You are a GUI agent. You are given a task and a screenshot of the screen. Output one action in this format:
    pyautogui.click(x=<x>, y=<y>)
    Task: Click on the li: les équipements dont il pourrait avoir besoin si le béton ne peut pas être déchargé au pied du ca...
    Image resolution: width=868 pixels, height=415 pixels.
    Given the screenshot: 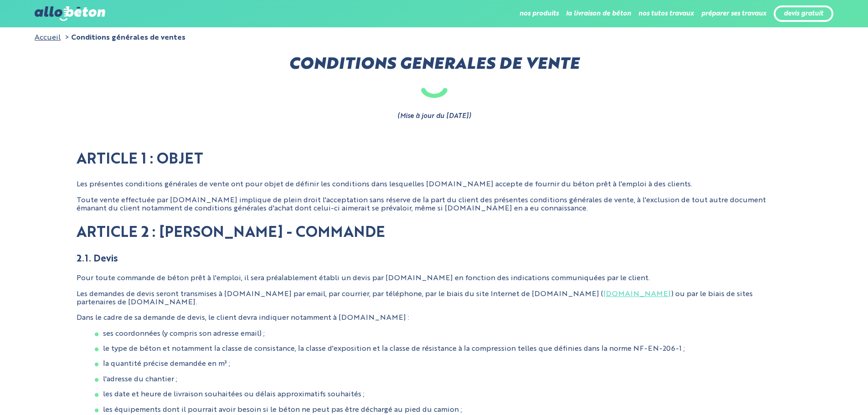 What is the action you would take?
    pyautogui.click(x=442, y=410)
    